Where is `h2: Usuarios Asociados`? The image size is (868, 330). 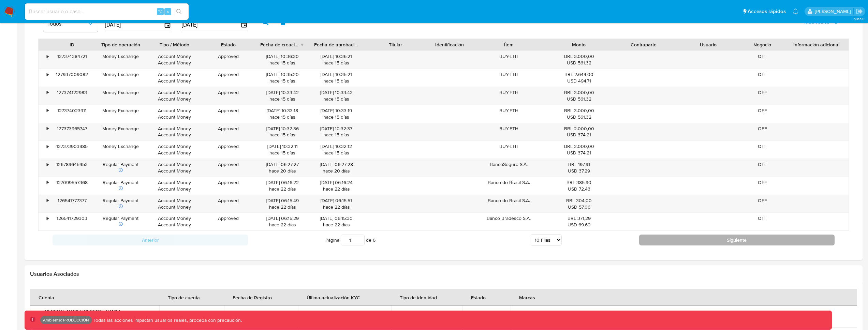 h2: Usuarios Asociados is located at coordinates (444, 274).